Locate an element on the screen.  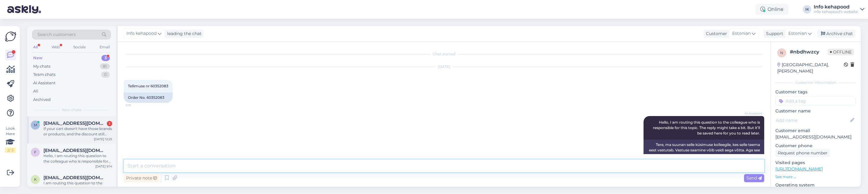
span: Info kehapood is located at coordinates (141, 33).